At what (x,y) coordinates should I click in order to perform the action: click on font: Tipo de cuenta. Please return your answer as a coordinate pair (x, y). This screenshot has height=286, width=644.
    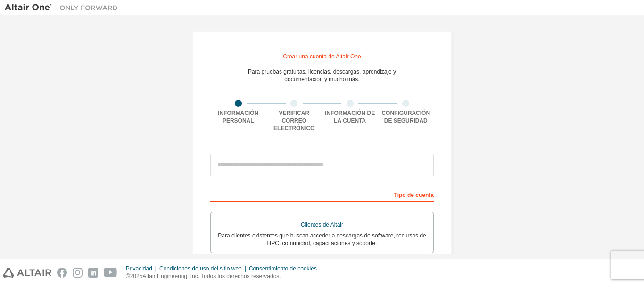
    Looking at the image, I should click on (413, 195).